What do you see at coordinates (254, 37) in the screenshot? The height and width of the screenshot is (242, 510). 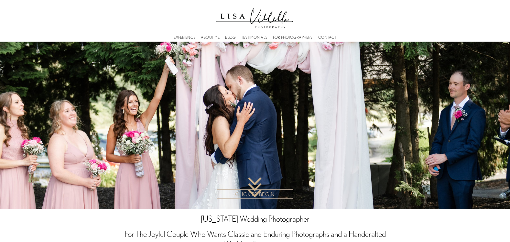 I see `a: TESTIMONIALS` at bounding box center [254, 37].